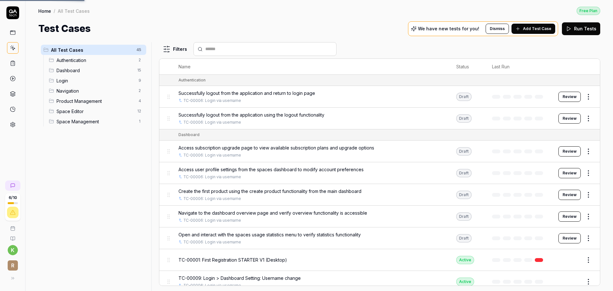  I want to click on h1: Test Cases, so click(65, 28).